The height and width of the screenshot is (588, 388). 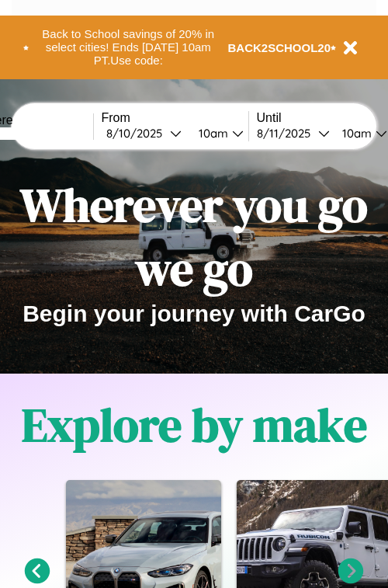 I want to click on label: From, so click(x=174, y=118).